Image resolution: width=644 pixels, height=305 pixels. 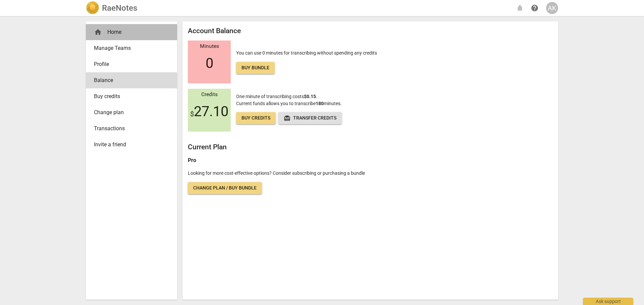 What do you see at coordinates (370, 147) in the screenshot?
I see `h2: Current Plan` at bounding box center [370, 147].